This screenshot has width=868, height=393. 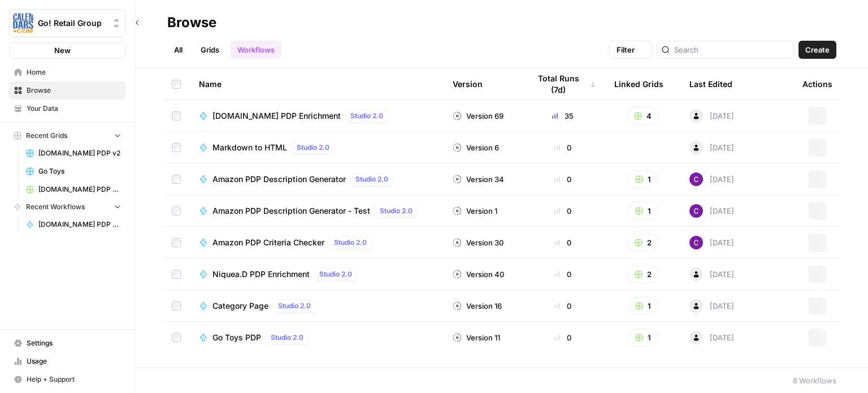 I want to click on div: Linked Grids, so click(x=639, y=84).